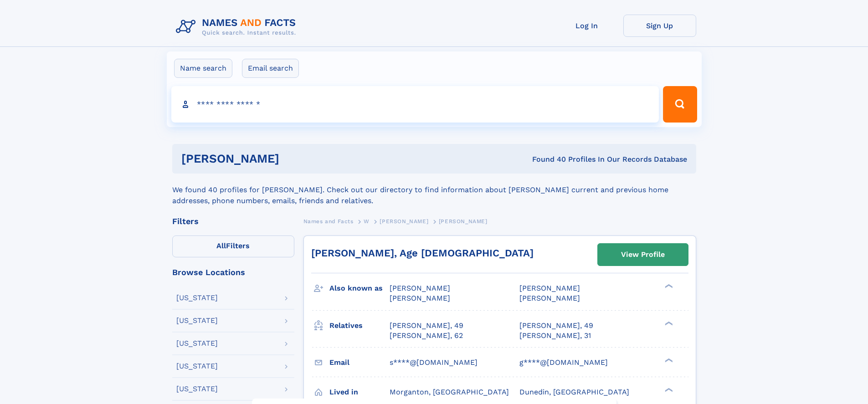  Describe the element at coordinates (660, 25) in the screenshot. I see `a: Sign Up` at that location.